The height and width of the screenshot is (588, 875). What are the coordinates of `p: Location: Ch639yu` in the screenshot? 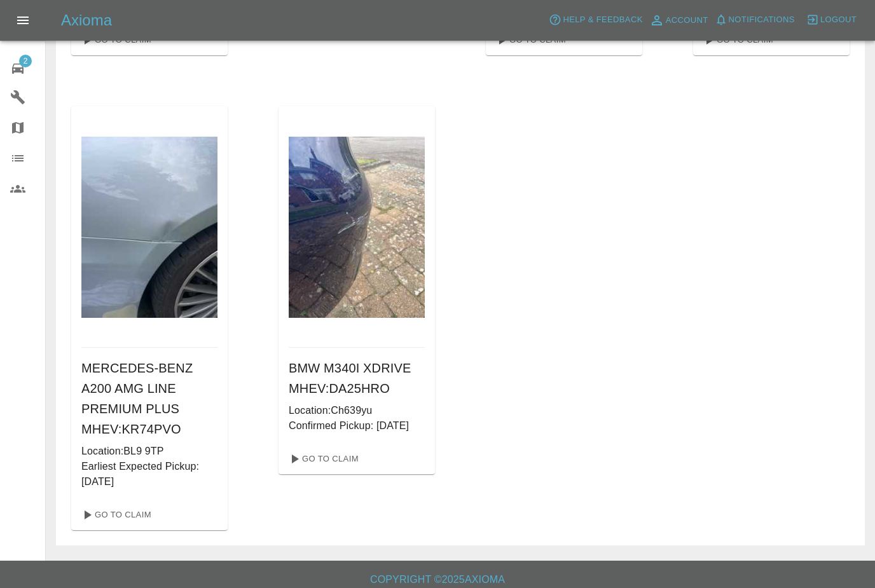 It's located at (357, 410).